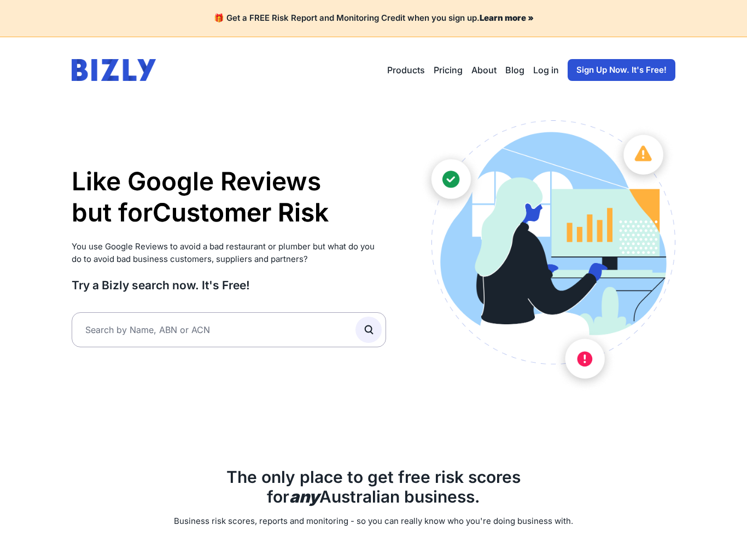 The image size is (747, 560). What do you see at coordinates (621, 70) in the screenshot?
I see `a: Sign Up Now. It's Free!` at bounding box center [621, 70].